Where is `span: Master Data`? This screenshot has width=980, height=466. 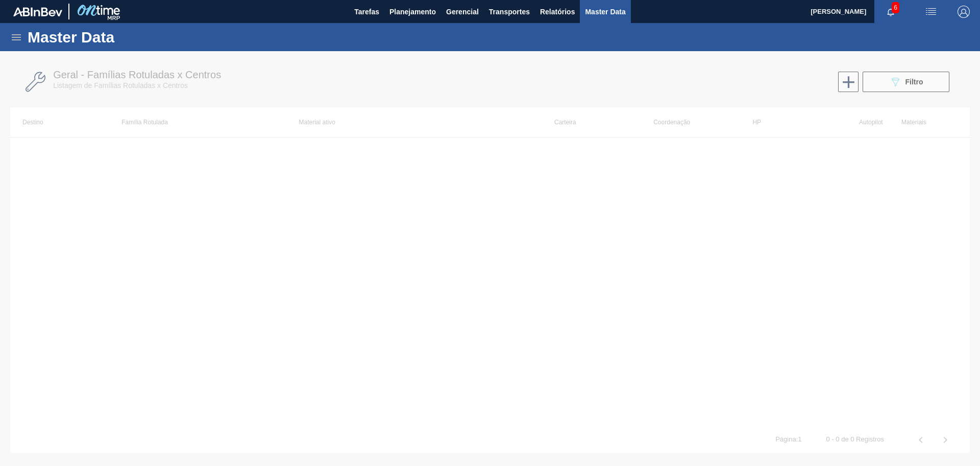 span: Master Data is located at coordinates (605, 12).